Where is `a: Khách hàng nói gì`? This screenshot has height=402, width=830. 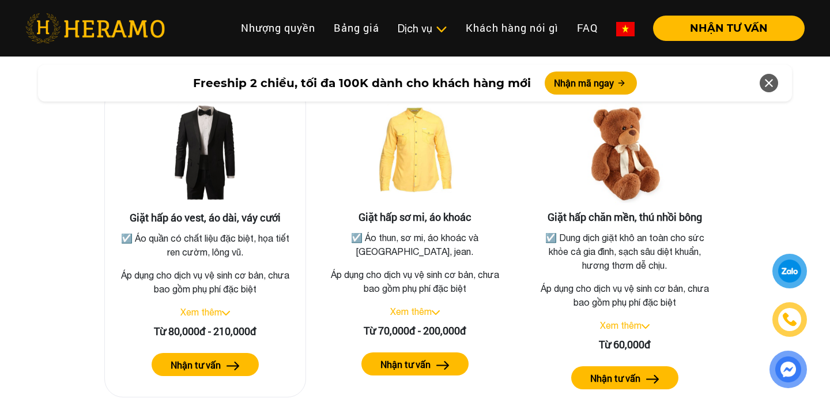
a: Khách hàng nói gì is located at coordinates (512, 28).